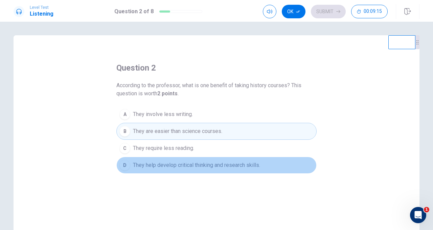  What do you see at coordinates (197, 165) in the screenshot?
I see `span: They help develop critical thinking and research skills.` at bounding box center [197, 165].